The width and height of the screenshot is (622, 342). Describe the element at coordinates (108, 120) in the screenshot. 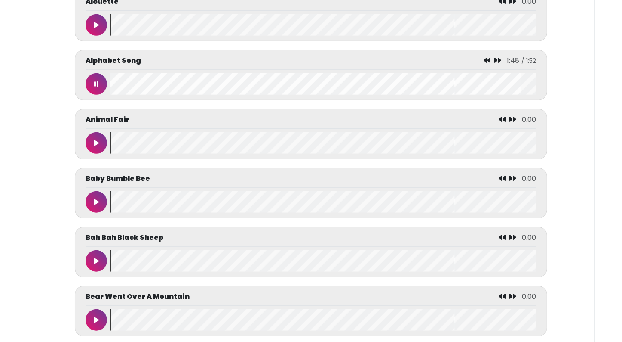

I see `p: Animal Fair` at that location.